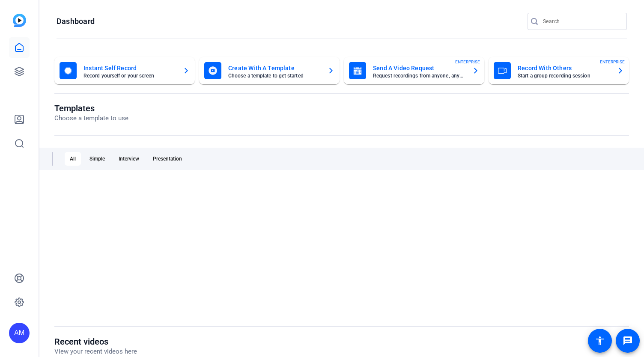 The height and width of the screenshot is (357, 644). Describe the element at coordinates (564, 76) in the screenshot. I see `mat-card-subtitle: Start a group recording session` at that location.